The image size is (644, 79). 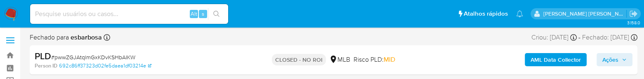 What do you see at coordinates (129, 14) in the screenshot?
I see `input: Pesquise usuários ou casos...` at bounding box center [129, 14].